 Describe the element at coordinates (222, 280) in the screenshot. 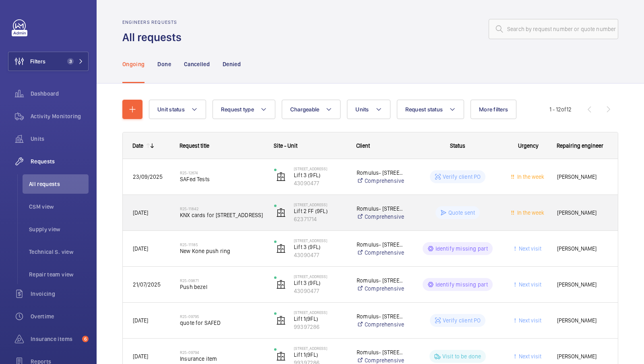

I see `h2: R25-09871` at that location.